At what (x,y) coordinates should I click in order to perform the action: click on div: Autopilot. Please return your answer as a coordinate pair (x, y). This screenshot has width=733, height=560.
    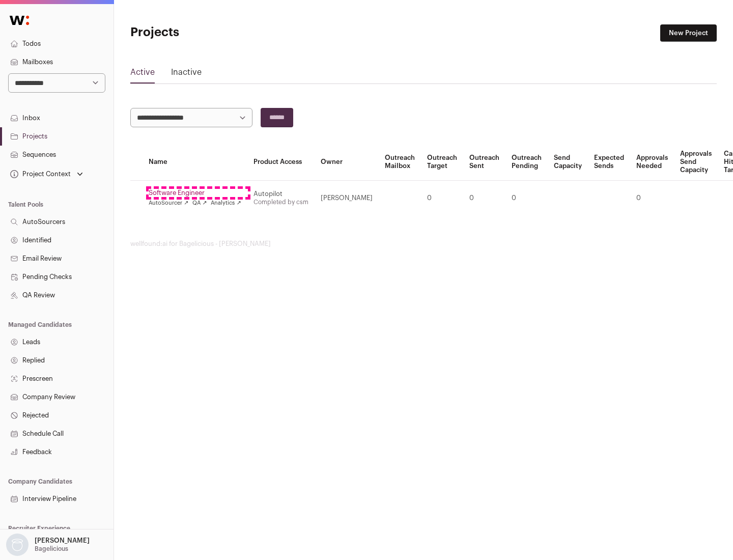
    Looking at the image, I should click on (281, 194).